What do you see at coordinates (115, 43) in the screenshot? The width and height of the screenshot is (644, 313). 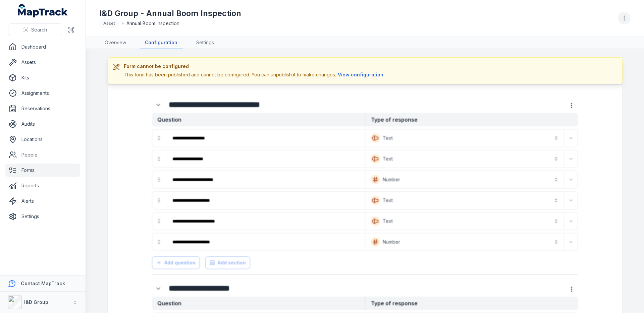 I see `a: Overview` at bounding box center [115, 43].